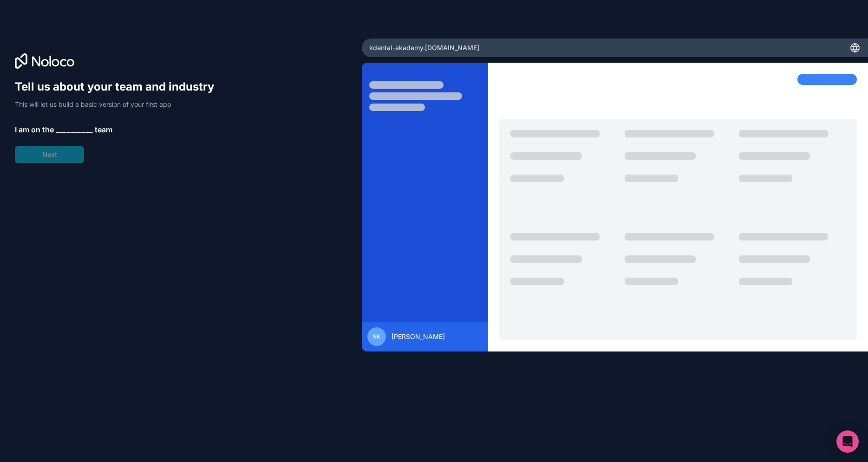  What do you see at coordinates (34, 130) in the screenshot?
I see `span: I am on the` at bounding box center [34, 130].